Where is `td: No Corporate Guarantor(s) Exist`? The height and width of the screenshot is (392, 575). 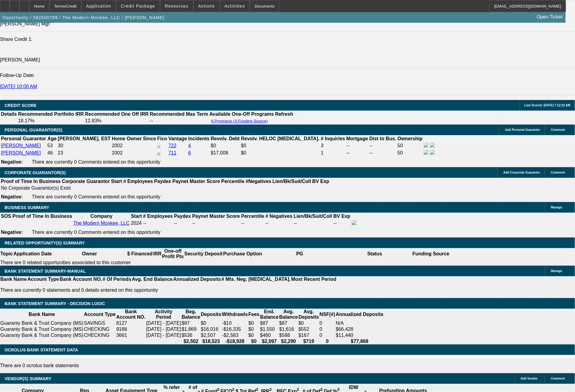
td: No Corporate Guarantor(s) Exist is located at coordinates (166, 188).